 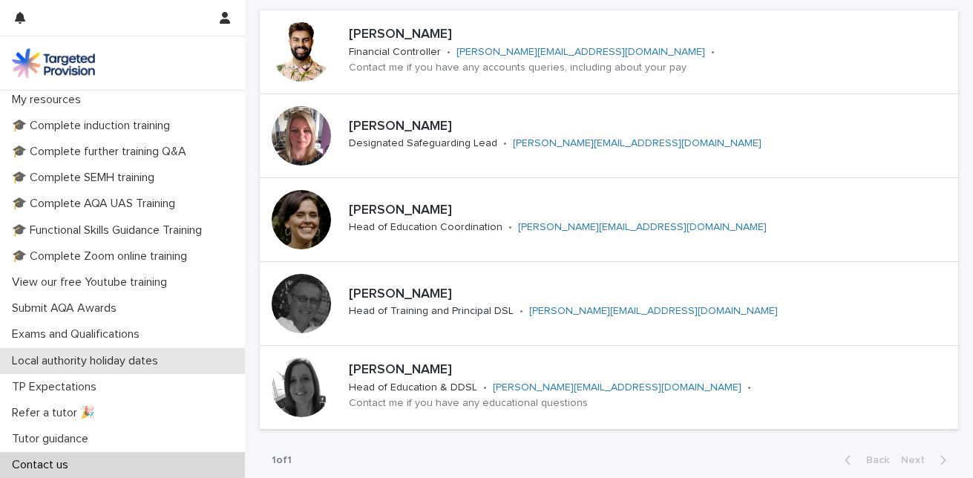 What do you see at coordinates (431, 311) in the screenshot?
I see `p: Head of Training and Principal DSL` at bounding box center [431, 311].